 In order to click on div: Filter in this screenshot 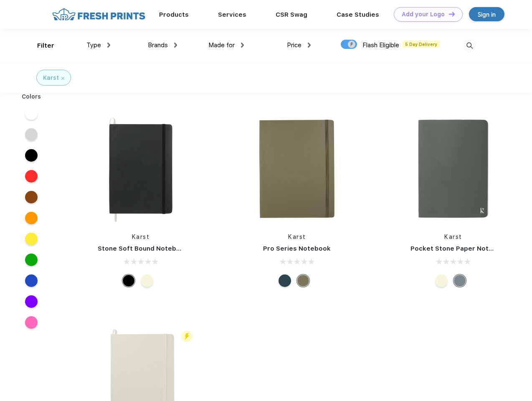, I will do `click(46, 46)`.